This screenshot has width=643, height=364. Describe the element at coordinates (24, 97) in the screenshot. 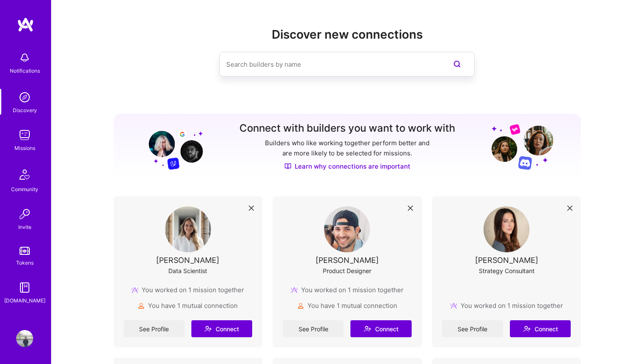

I see `img: discovery` at that location.